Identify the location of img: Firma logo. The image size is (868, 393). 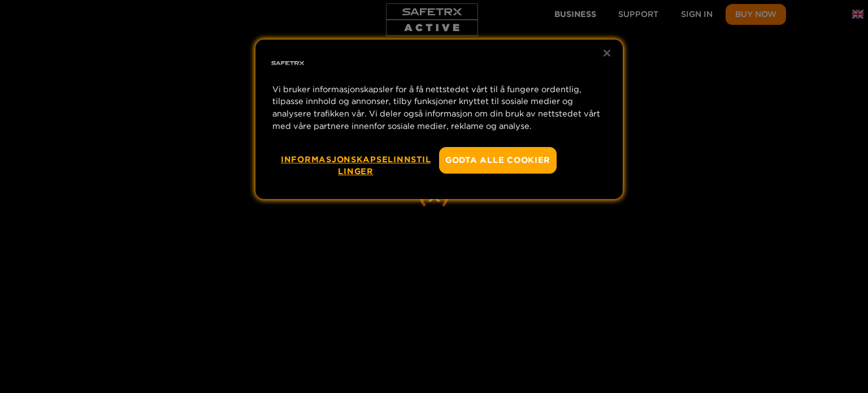
(288, 63).